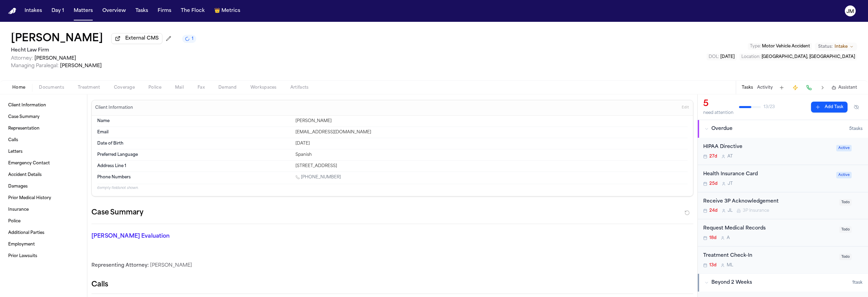 The width and height of the screenshot is (868, 297). Describe the element at coordinates (782, 151) in the screenshot. I see `div: Open task: HIPAA Directive` at that location.